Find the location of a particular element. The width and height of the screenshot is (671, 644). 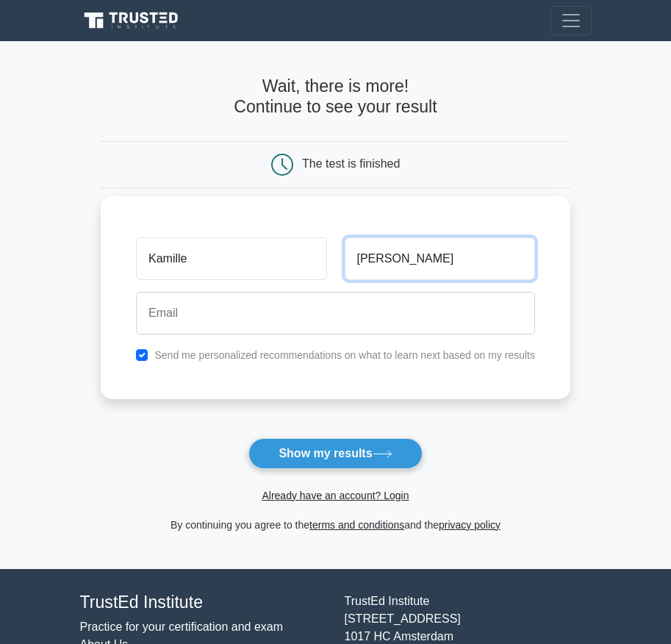

h4: Wait, there is more! Continue to see your result is located at coordinates (335, 97).